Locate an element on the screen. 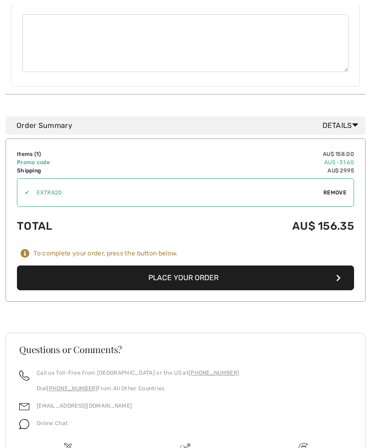  img: call is located at coordinates (24, 375).